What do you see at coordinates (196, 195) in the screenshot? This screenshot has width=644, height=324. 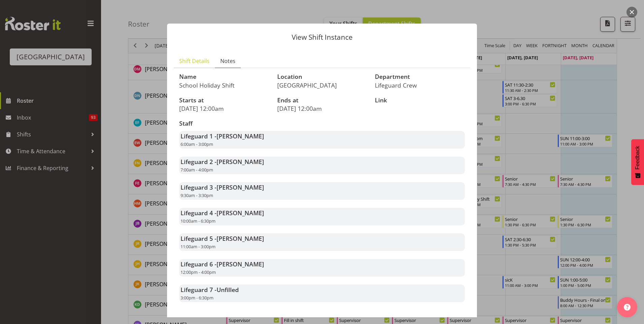 I see `span: 9:30am - 3:30pm` at bounding box center [196, 195].